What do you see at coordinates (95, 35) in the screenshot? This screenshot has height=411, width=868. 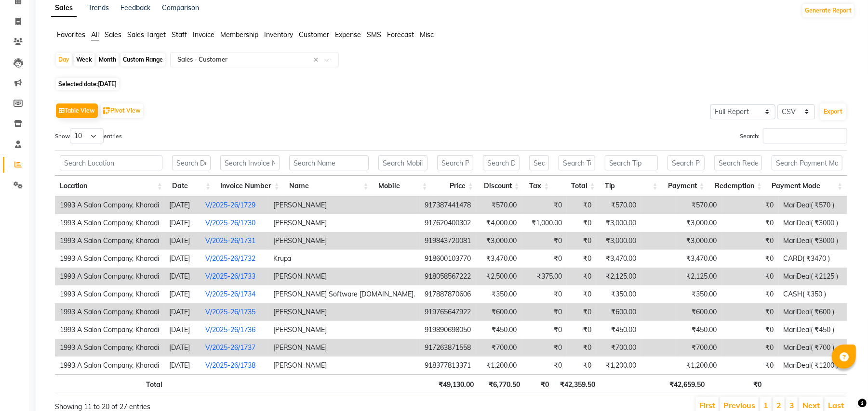 I see `span: All` at bounding box center [95, 35].